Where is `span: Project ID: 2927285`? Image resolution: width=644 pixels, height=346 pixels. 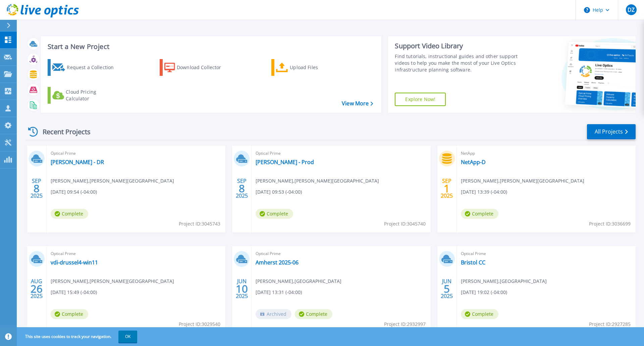
span: Project ID: 2927285 is located at coordinates (609, 324).